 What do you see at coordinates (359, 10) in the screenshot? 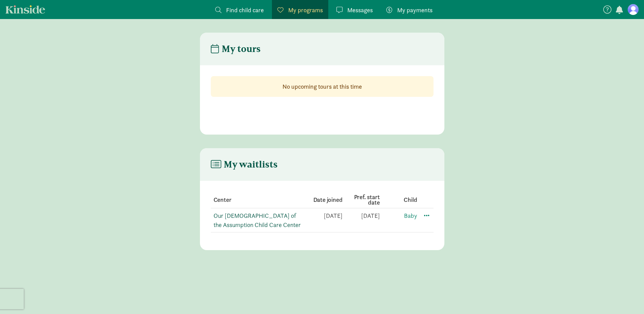
I see `span: Messages` at bounding box center [359, 10].